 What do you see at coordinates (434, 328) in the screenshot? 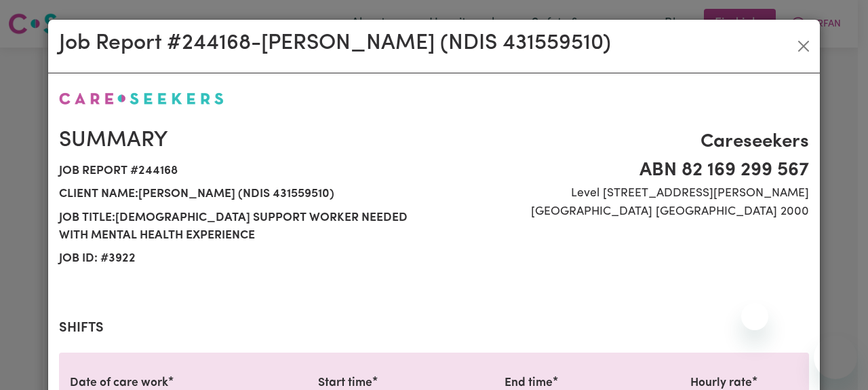
I see `h2: Shifts` at bounding box center [434, 328].